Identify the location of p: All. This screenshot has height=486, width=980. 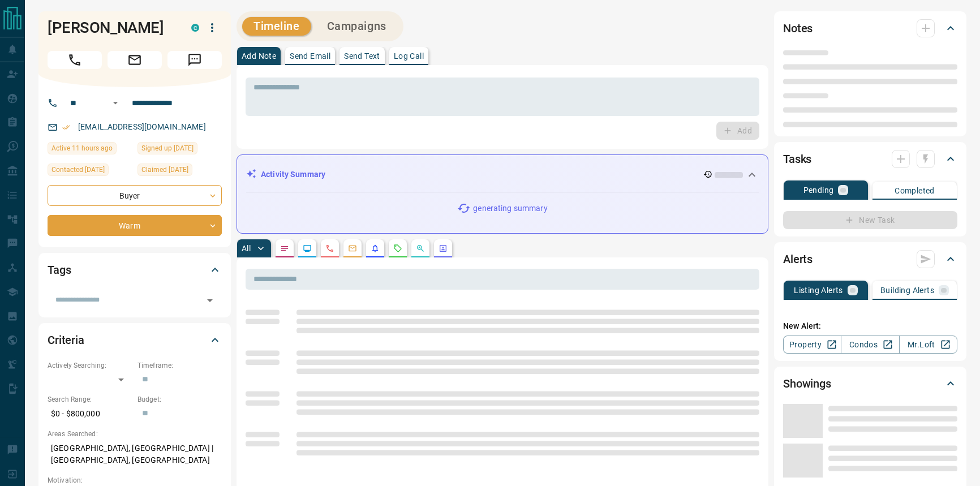
(246, 248).